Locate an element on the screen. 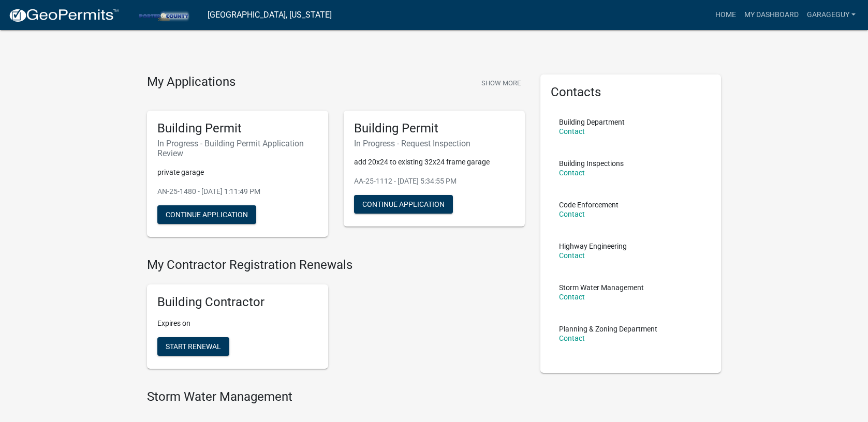 This screenshot has width=868, height=422. h6: In Progress - Request Inspection is located at coordinates (434, 143).